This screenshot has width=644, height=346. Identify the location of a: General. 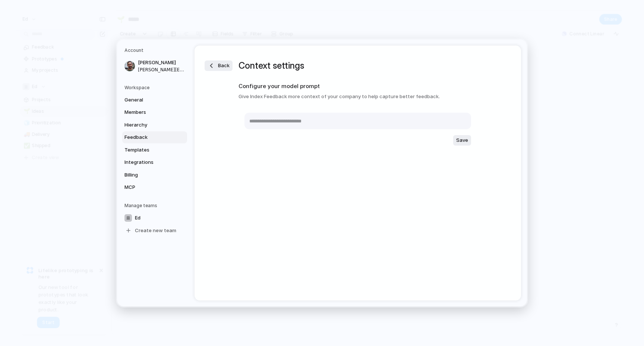
(155, 100).